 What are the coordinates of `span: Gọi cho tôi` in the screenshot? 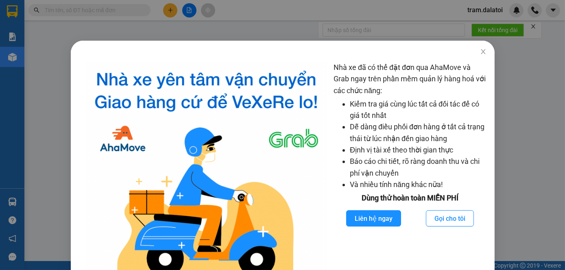 It's located at (450, 219).